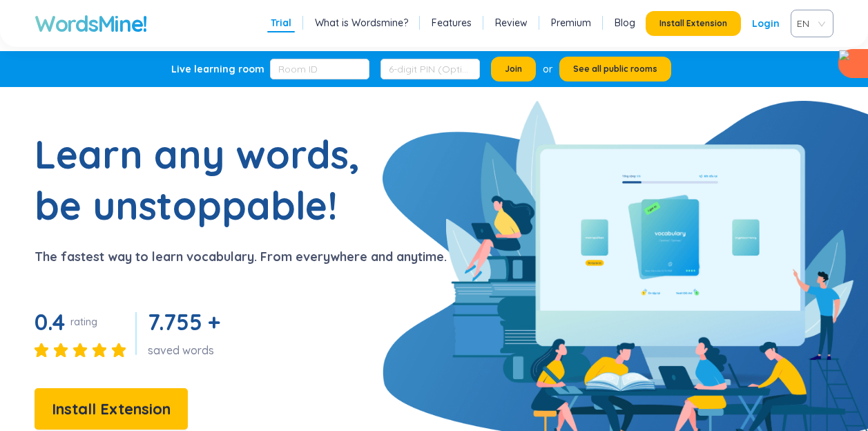  What do you see at coordinates (184, 322) in the screenshot?
I see `span: 7.755 +` at bounding box center [184, 322].